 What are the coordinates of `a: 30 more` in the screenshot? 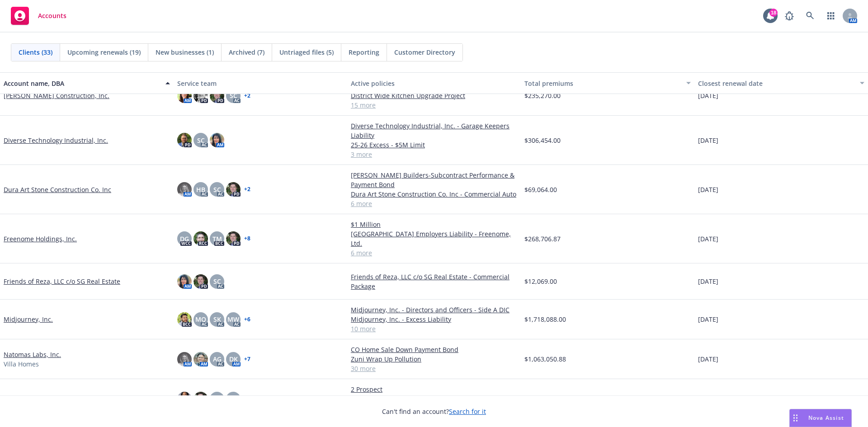 It's located at (434, 369).